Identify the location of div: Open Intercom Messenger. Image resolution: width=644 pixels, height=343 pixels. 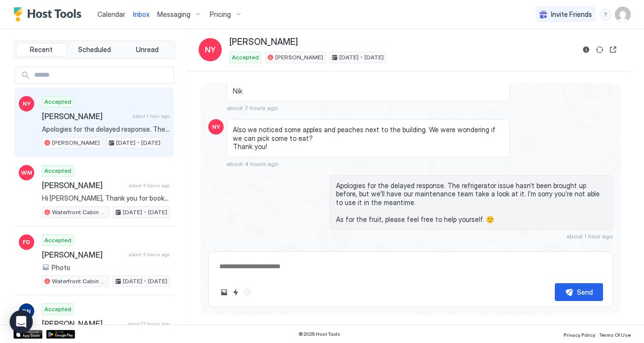
(21, 322).